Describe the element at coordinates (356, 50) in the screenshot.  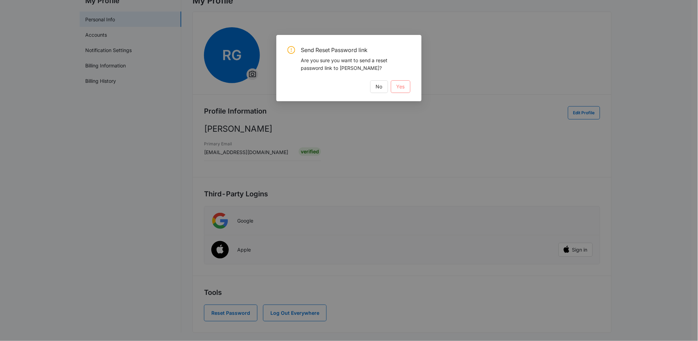
I see `span: Send Reset Password link` at that location.